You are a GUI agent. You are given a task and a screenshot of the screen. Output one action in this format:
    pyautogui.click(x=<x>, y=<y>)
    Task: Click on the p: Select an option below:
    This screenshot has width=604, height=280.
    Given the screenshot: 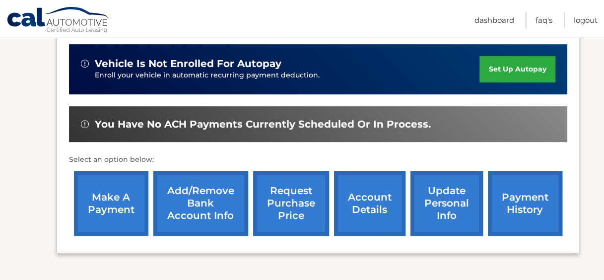 What is the action you would take?
    pyautogui.click(x=318, y=160)
    